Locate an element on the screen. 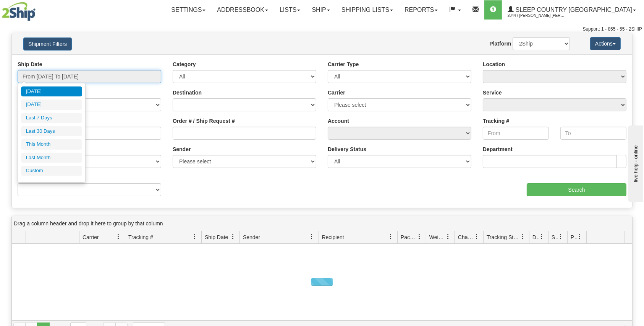  a: Sender filter column settings is located at coordinates (312, 237).